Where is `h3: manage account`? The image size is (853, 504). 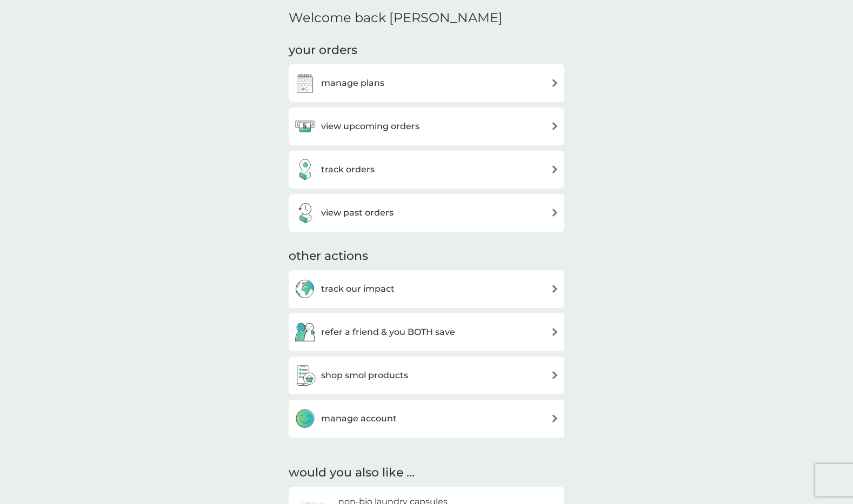
h3: manage account is located at coordinates (359, 419).